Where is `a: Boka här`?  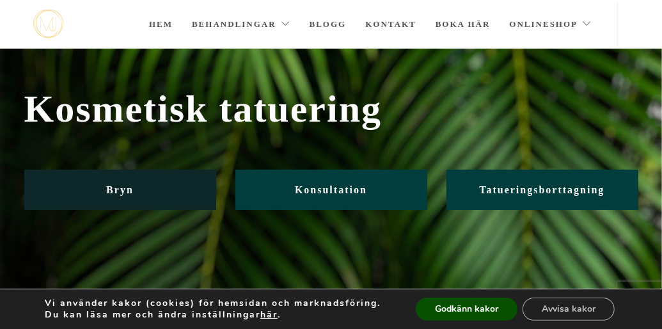
a: Boka här is located at coordinates (463, 24).